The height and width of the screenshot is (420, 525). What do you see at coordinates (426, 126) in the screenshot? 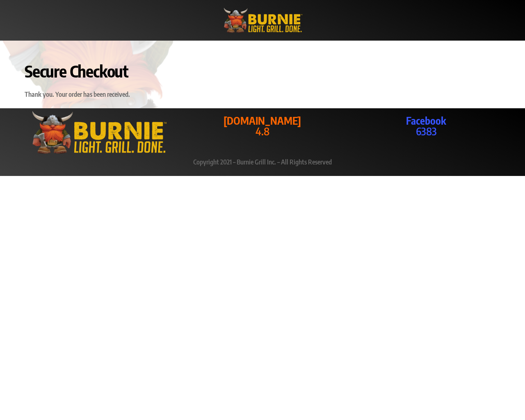
I see `p: 6383` at bounding box center [426, 126].